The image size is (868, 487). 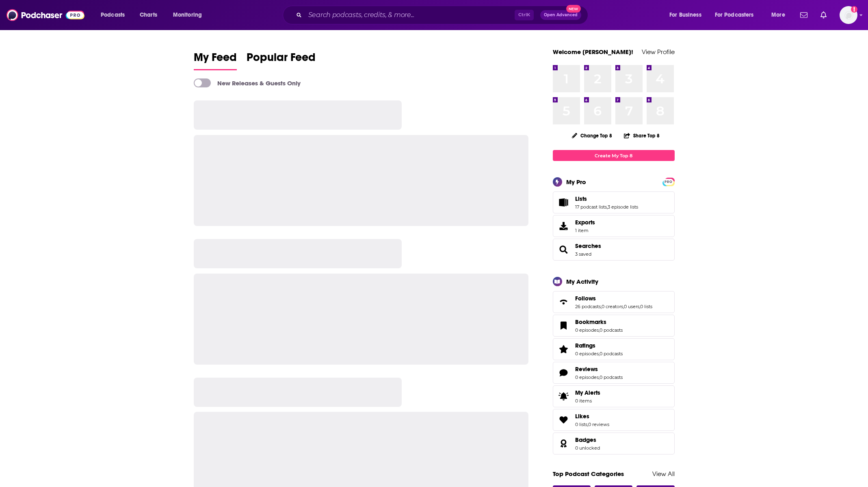 What do you see at coordinates (668, 181) in the screenshot?
I see `a: PRO` at bounding box center [668, 181].